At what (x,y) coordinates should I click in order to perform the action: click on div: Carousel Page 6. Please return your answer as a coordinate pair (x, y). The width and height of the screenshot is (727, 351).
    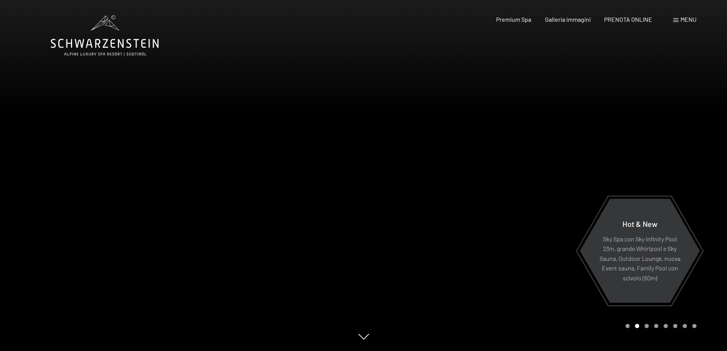
    Looking at the image, I should click on (675, 325).